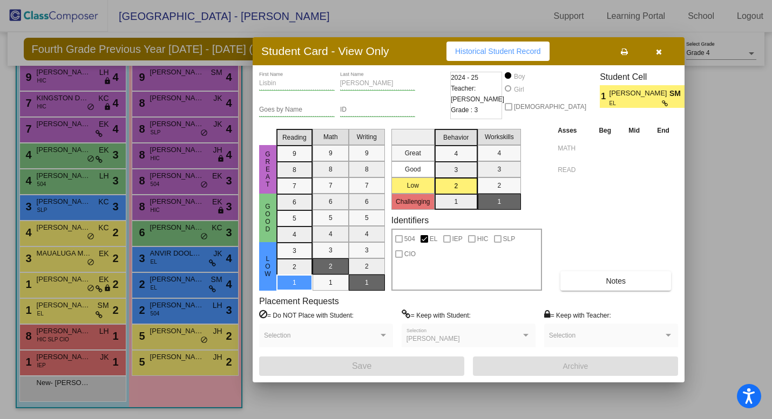  What do you see at coordinates (268, 218) in the screenshot?
I see `span: Good` at bounding box center [268, 218].